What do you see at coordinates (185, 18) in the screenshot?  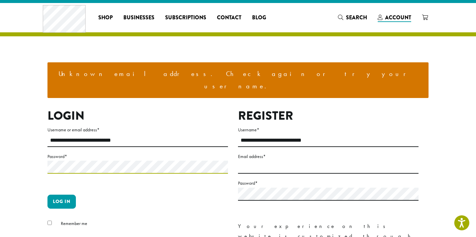 I see `span: Subscriptions` at bounding box center [185, 18].